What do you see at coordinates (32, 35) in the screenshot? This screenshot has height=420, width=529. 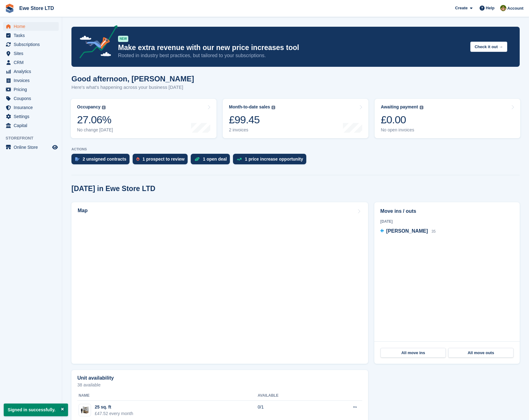 I see `span: Tasks` at bounding box center [32, 35].